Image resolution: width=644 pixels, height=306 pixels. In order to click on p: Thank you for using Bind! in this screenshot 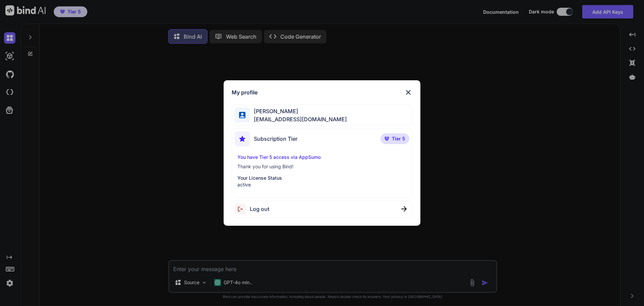, I will do `click(322, 166)`.